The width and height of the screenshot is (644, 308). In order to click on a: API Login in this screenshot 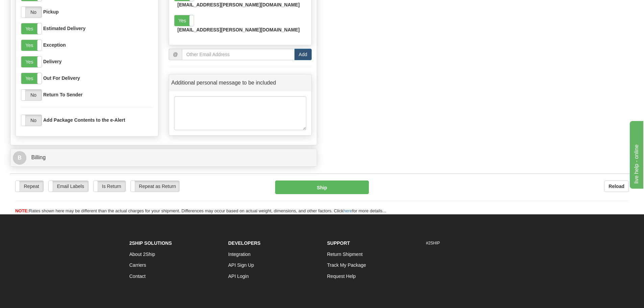, I will do `click(239, 276)`.